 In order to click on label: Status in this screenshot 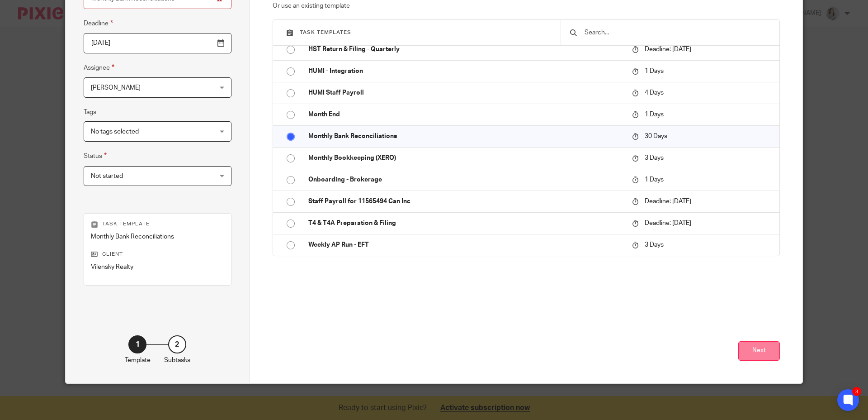, I will do `click(95, 156)`.